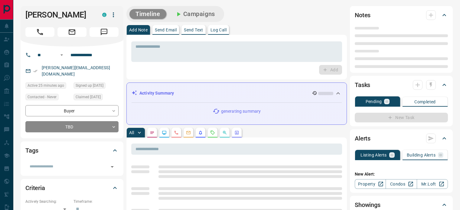 The image size is (460, 210). Describe the element at coordinates (148, 14) in the screenshot. I see `button: Timeline` at that location.